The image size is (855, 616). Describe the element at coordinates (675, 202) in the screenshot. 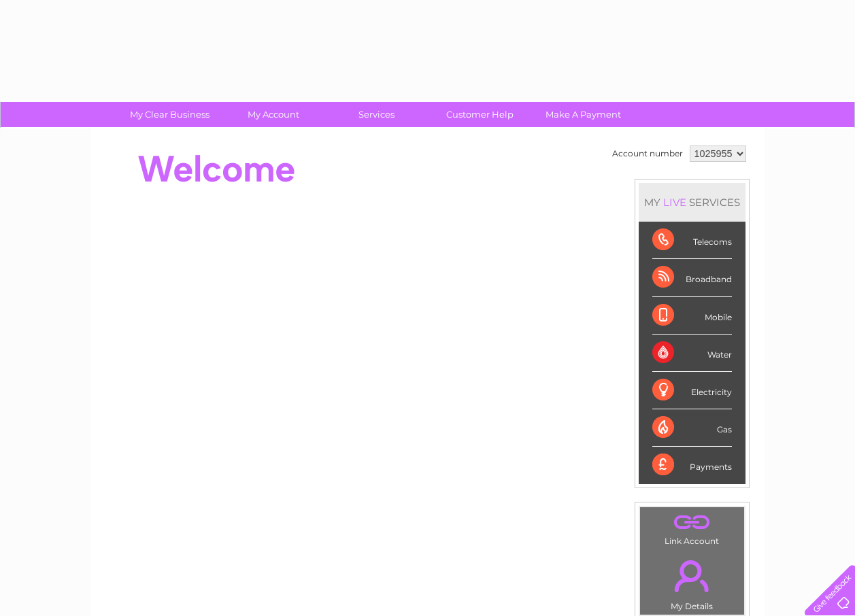

I see `div: LIVE` at that location.